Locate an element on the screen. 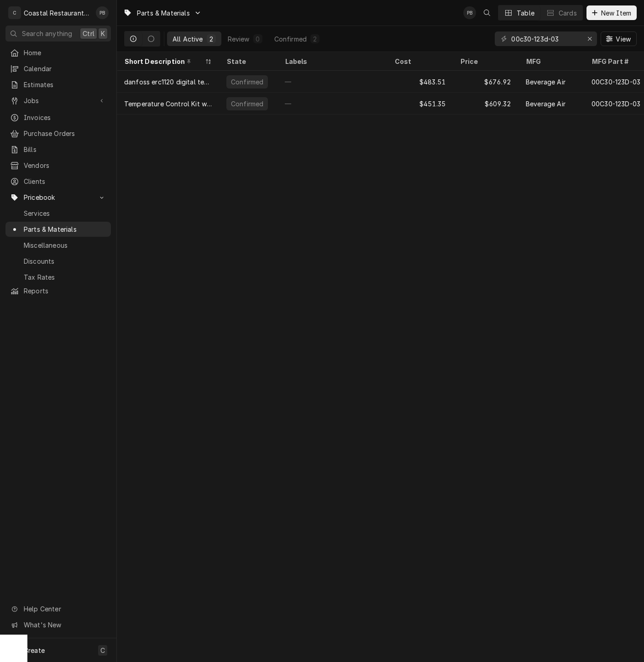 The height and width of the screenshot is (662, 644). span: Help Center is located at coordinates (64, 609).